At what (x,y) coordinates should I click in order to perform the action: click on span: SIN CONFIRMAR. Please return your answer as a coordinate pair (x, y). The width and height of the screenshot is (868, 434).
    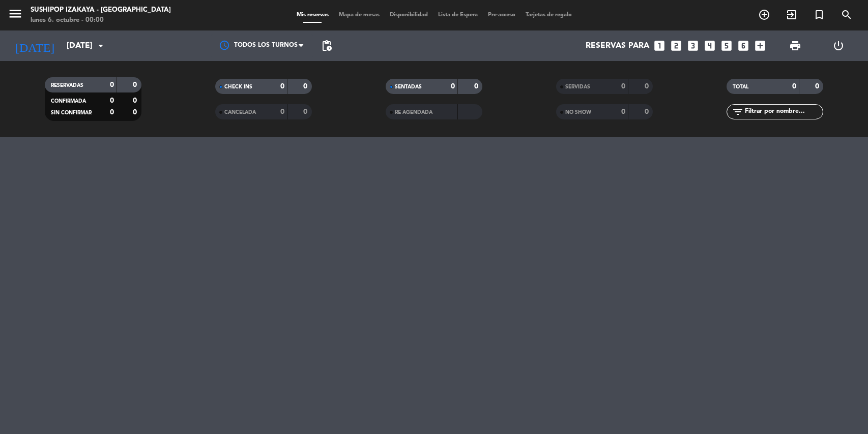
    Looking at the image, I should click on (71, 113).